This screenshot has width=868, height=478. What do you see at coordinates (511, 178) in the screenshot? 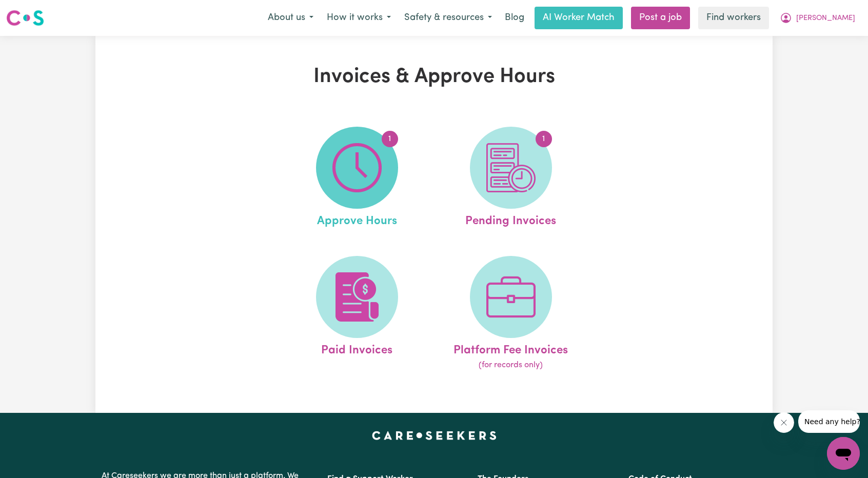
I see `a: Pending Invoices` at bounding box center [511, 178].